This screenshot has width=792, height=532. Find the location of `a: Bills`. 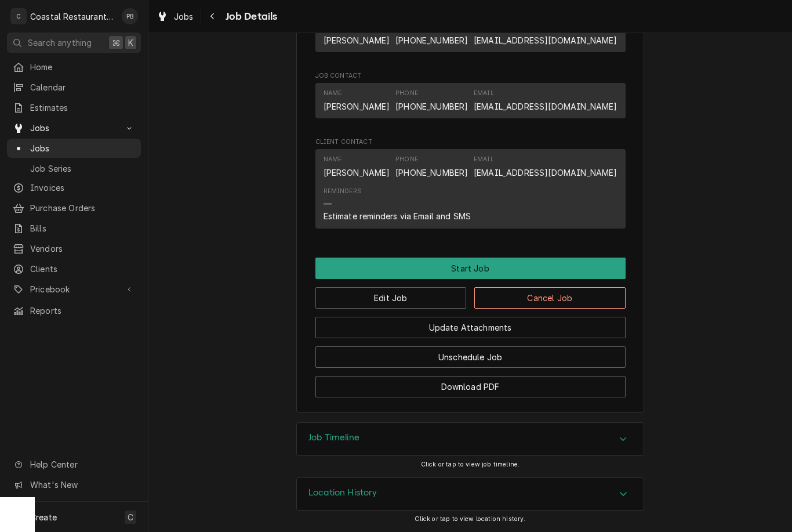

a: Bills is located at coordinates (74, 228).